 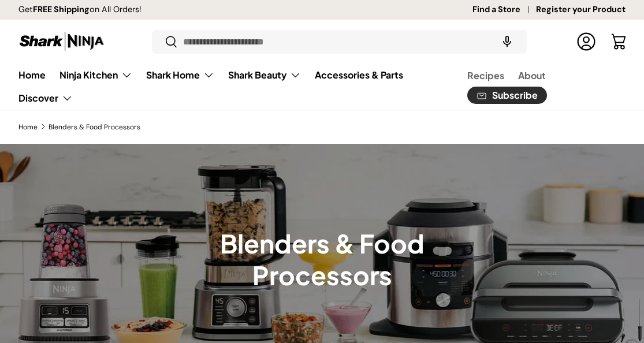 What do you see at coordinates (532, 75) in the screenshot?
I see `a: About` at bounding box center [532, 75].